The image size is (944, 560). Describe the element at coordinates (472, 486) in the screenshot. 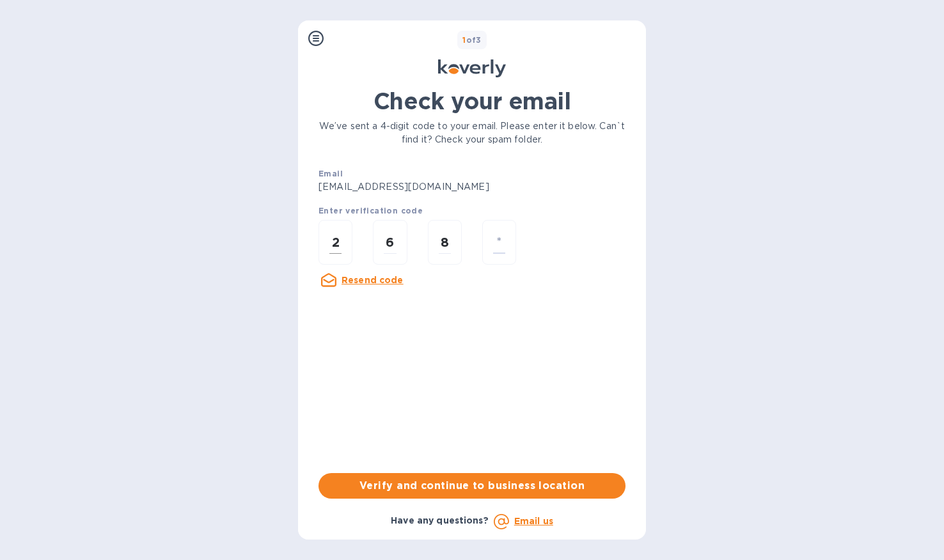

I see `button: Verify and continue to business location` at that location.